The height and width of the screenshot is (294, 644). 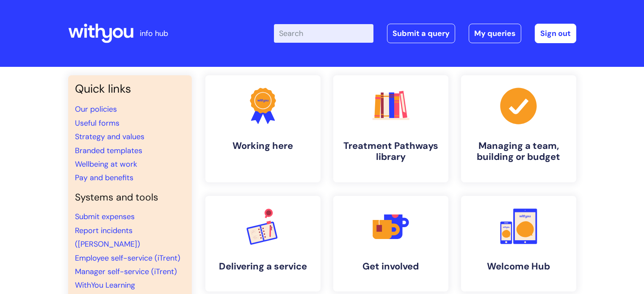 I want to click on a: Sign out, so click(x=555, y=33).